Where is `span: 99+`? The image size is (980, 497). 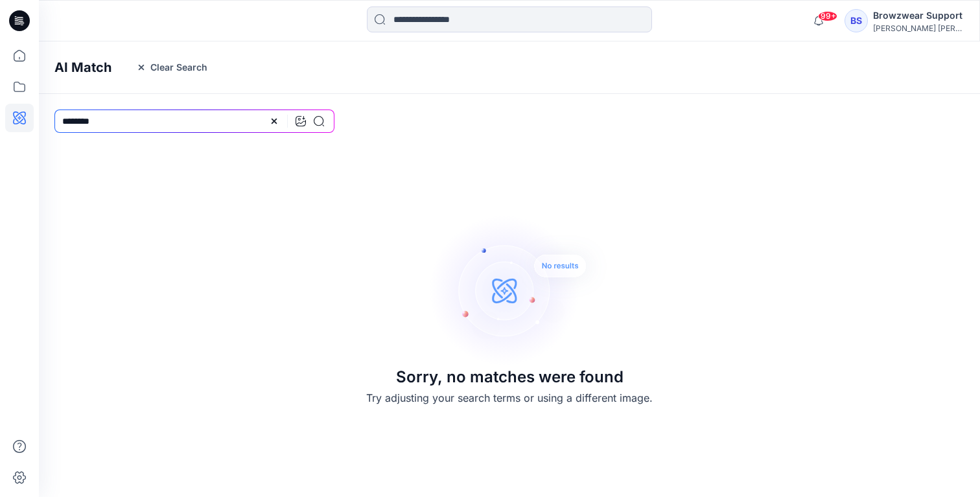
span: 99+ is located at coordinates (828, 16).